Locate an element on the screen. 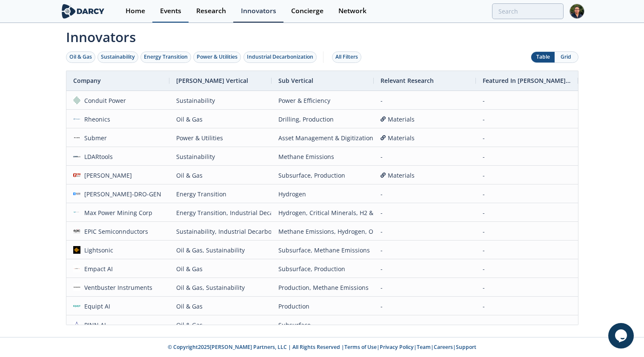  button: Grid is located at coordinates (566, 57).